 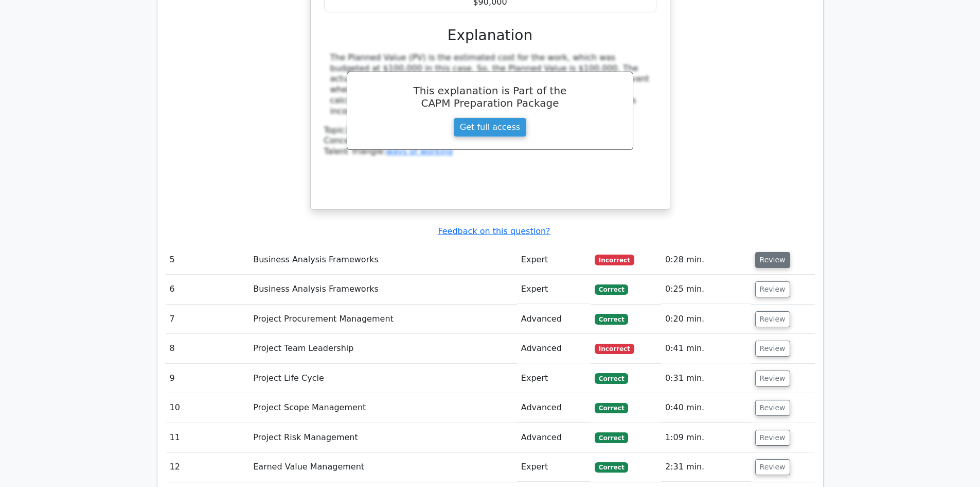 I want to click on td: Project Team Leadership, so click(x=382, y=348).